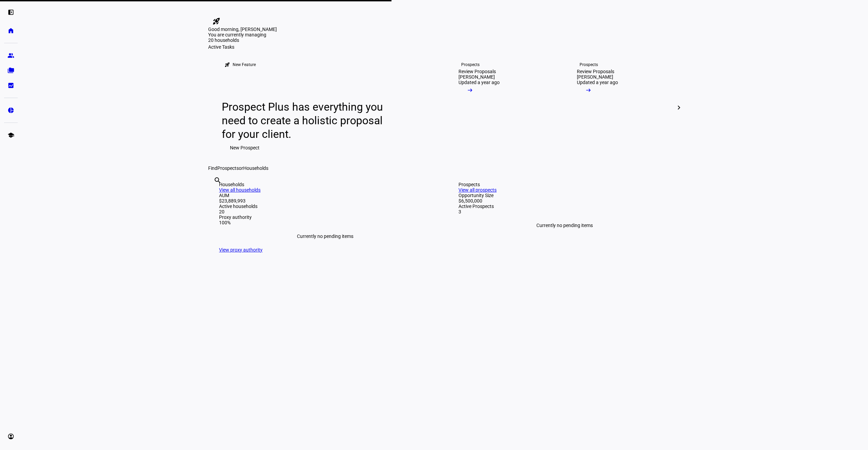 This screenshot has width=868, height=450. I want to click on eth-mat-symbol: group, so click(11, 56).